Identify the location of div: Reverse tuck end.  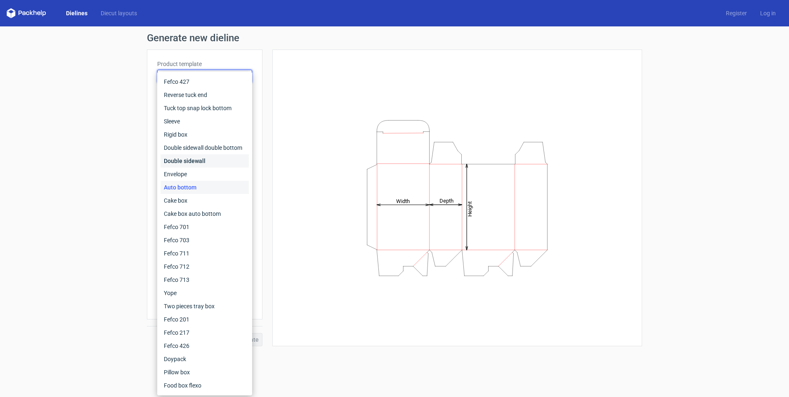
(205, 95).